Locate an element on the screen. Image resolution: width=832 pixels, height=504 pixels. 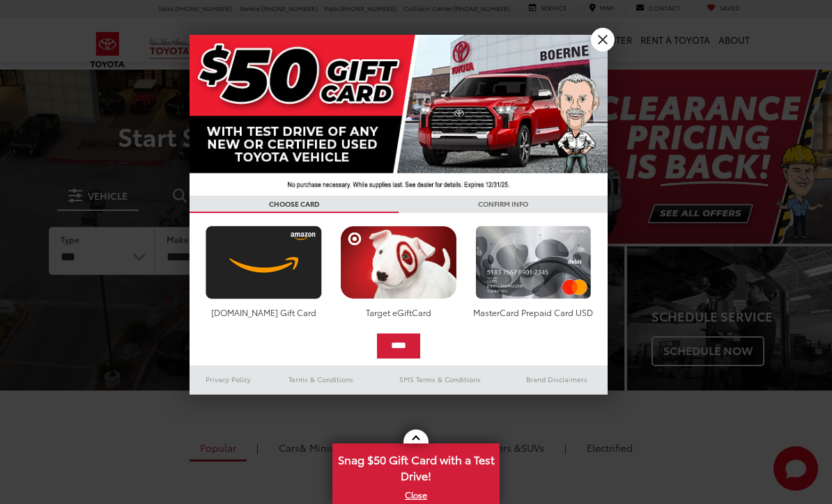
img: targetcard.png is located at coordinates (398, 263).